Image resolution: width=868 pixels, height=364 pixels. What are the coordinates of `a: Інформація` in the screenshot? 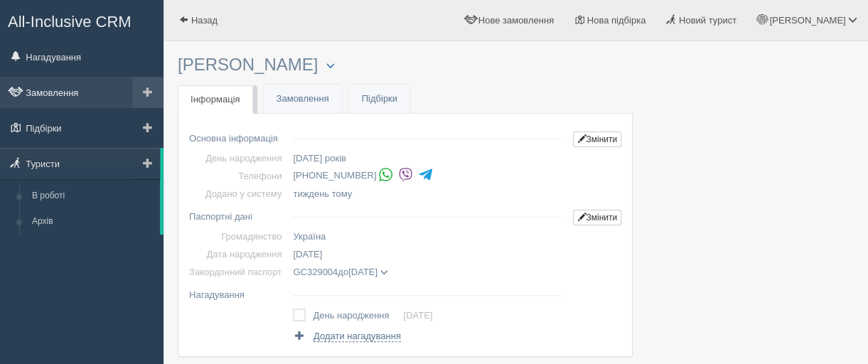 It's located at (216, 99).